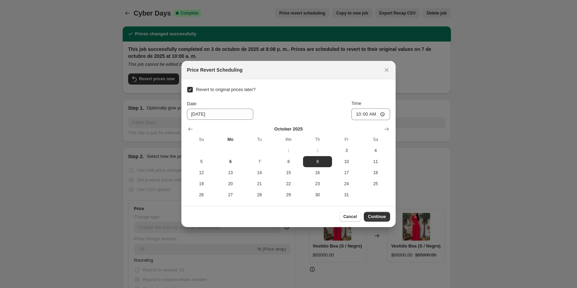  I want to click on span: 6, so click(231, 161).